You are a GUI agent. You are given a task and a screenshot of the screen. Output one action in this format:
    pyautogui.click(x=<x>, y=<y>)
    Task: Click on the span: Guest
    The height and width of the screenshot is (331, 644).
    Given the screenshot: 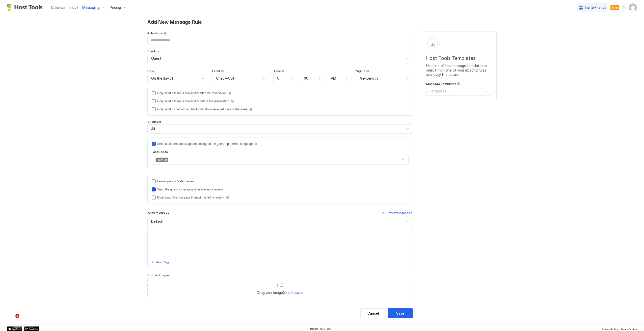 What is the action you would take?
    pyautogui.click(x=156, y=59)
    